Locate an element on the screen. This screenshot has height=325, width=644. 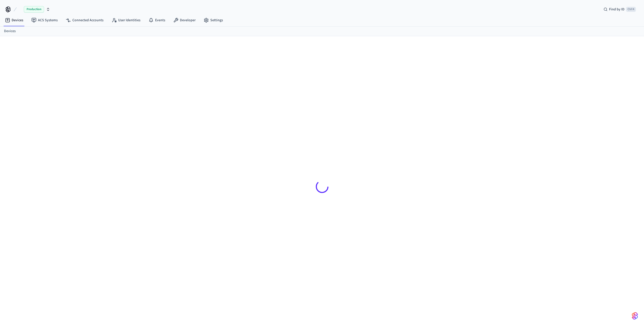
div: Find by IDCtrl K is located at coordinates (620, 9).